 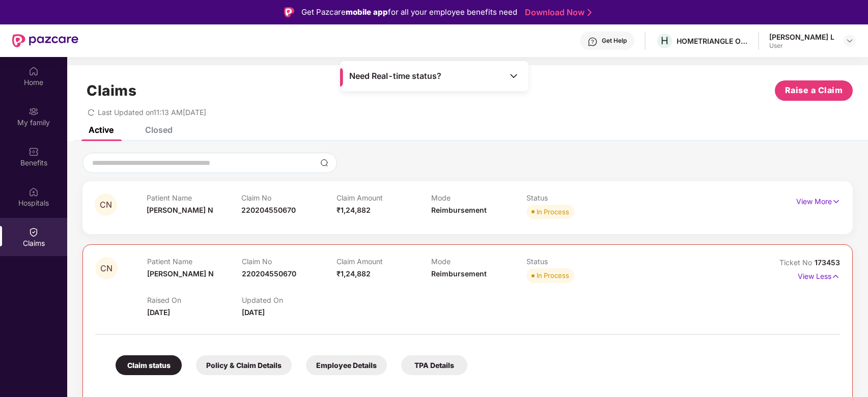 What do you see at coordinates (34, 112) in the screenshot?
I see `img: svg+xml;base64,PHN2ZyB3aWR0aD0iMjAiIGhlaWdodD0iMjAiIHZpZXdCb3g9IjAgMCAyMCAyMCIgZmlsbD0ibm9uZSIgeG...` at bounding box center [34, 112].